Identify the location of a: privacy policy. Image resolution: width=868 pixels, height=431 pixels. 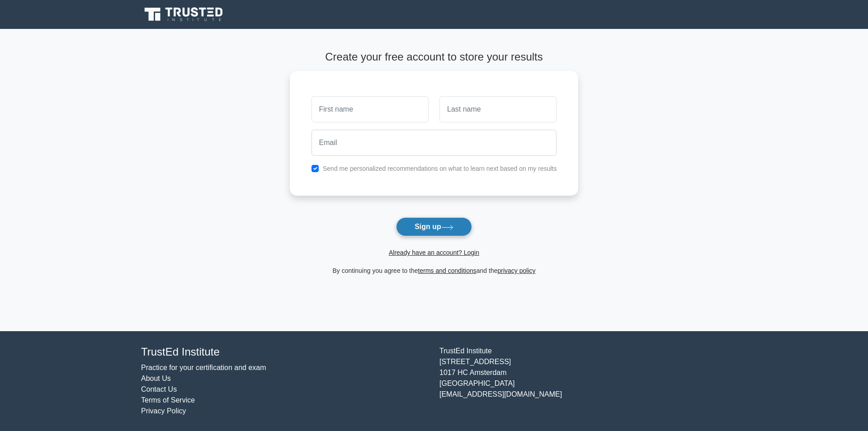
(516, 271).